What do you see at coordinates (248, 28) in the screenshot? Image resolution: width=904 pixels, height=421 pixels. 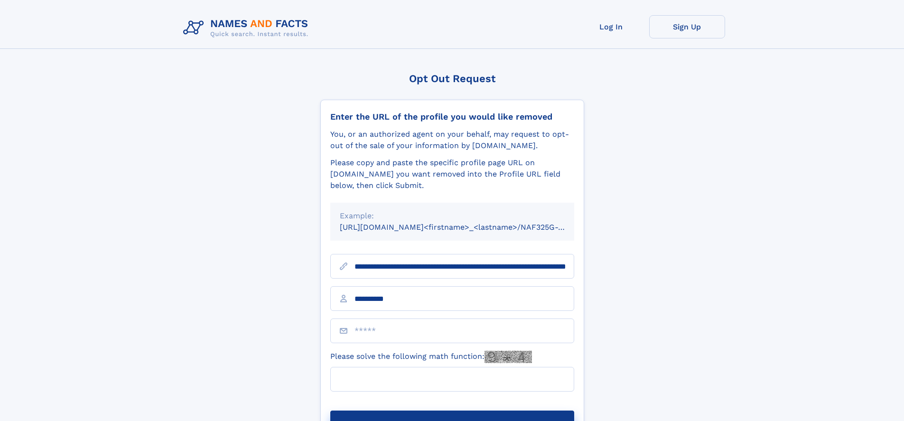 I see `img: Logo Names and Facts` at bounding box center [248, 28].